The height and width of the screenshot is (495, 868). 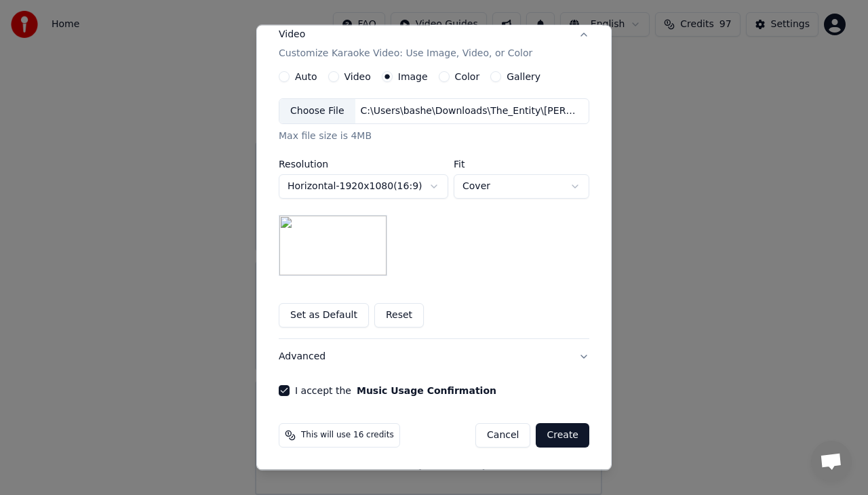 What do you see at coordinates (306, 77) in the screenshot?
I see `label: Auto` at bounding box center [306, 77].